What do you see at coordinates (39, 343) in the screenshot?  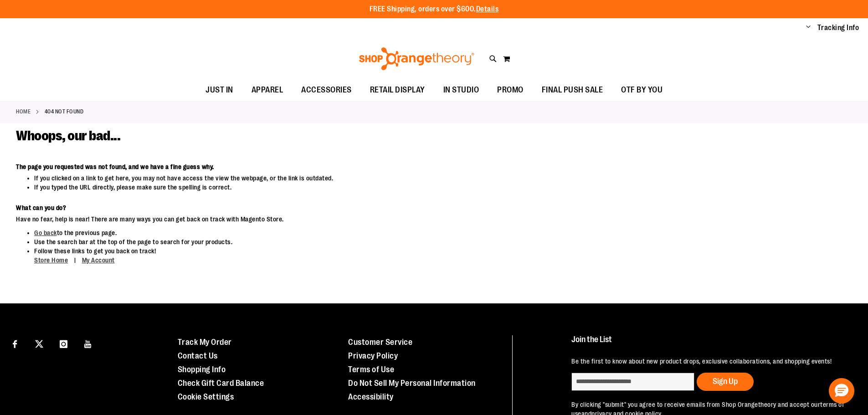 I see `a: Visit our X page` at bounding box center [39, 343].